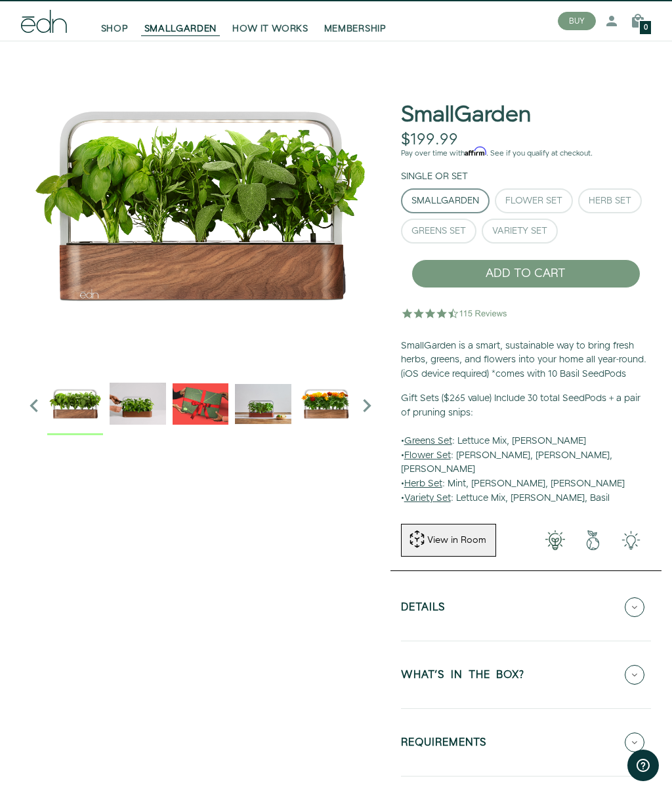 The image size is (672, 789). Describe the element at coordinates (463, 677) in the screenshot. I see `h5: WHAT'S IN THE BOX?` at that location.